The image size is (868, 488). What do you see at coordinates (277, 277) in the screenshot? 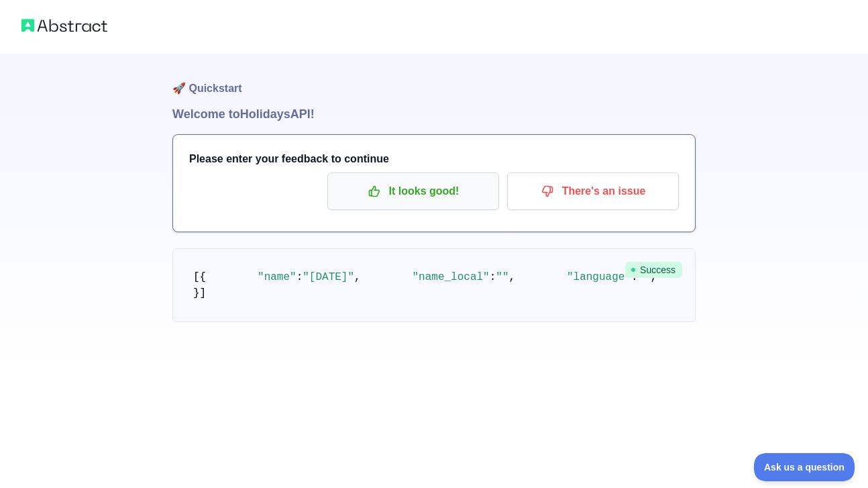
I see `span: "name"` at bounding box center [277, 277].